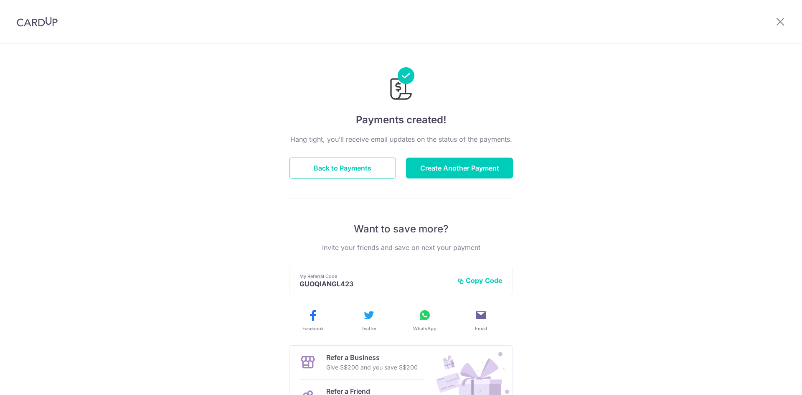  What do you see at coordinates (343, 168) in the screenshot?
I see `button: Back to Payments` at bounding box center [343, 168].